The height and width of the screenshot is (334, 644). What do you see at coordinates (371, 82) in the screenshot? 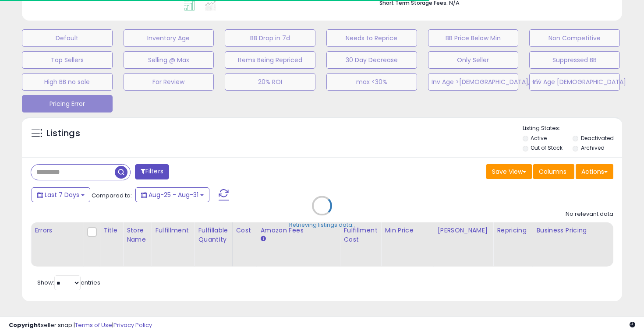
I see `button: max <30%` at bounding box center [371, 82].